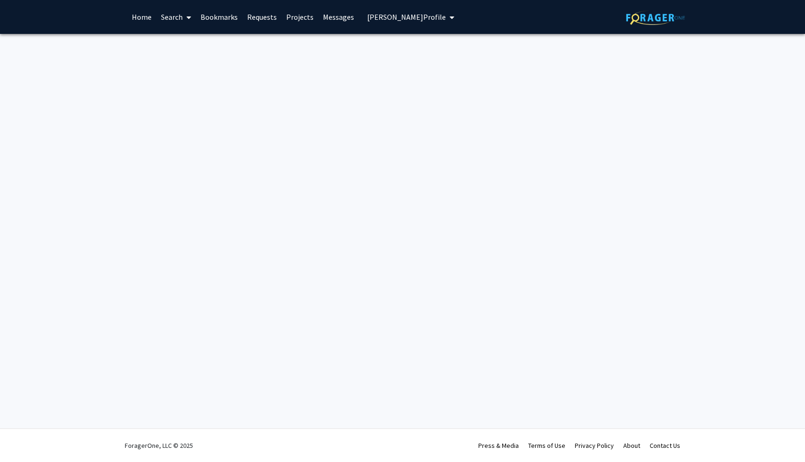 This screenshot has height=462, width=805. What do you see at coordinates (665, 445) in the screenshot?
I see `a: Contact Us` at bounding box center [665, 445].